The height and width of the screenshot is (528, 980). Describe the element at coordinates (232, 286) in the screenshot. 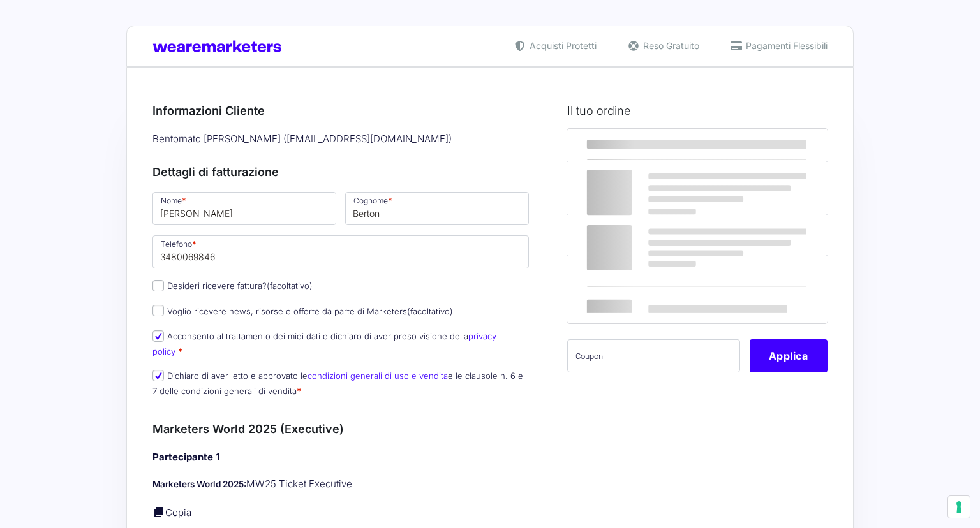

I see `label: Desideri ricevere fattura?` at that location.